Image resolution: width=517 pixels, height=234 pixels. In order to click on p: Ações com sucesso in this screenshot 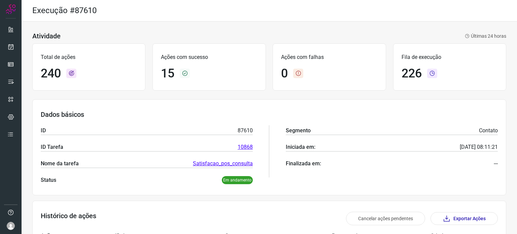, I will do `click(209, 57)`.